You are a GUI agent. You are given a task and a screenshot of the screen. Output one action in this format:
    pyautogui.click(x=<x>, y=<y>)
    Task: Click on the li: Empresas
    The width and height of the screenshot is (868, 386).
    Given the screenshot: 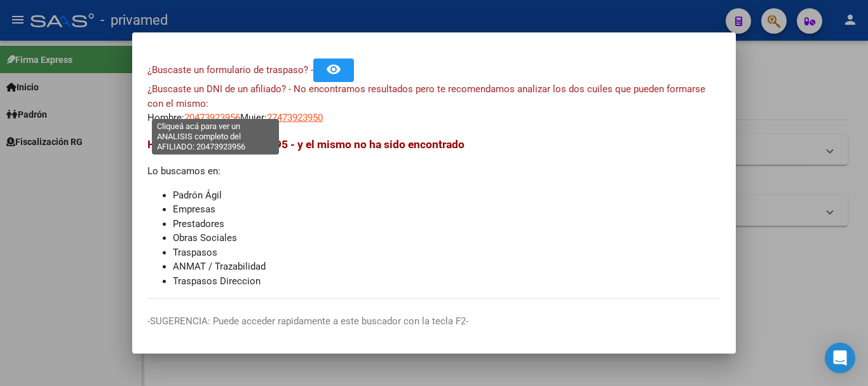 What is the action you would take?
    pyautogui.click(x=446, y=209)
    